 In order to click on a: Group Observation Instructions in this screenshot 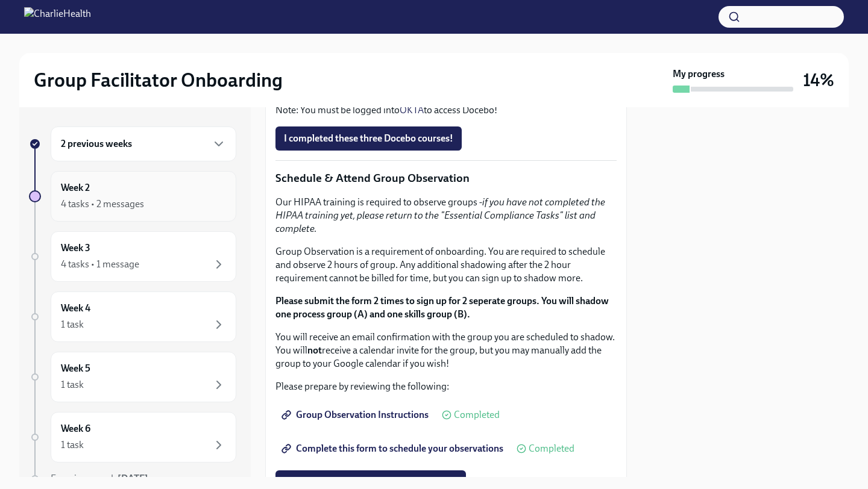, I will do `click(356, 415)`.